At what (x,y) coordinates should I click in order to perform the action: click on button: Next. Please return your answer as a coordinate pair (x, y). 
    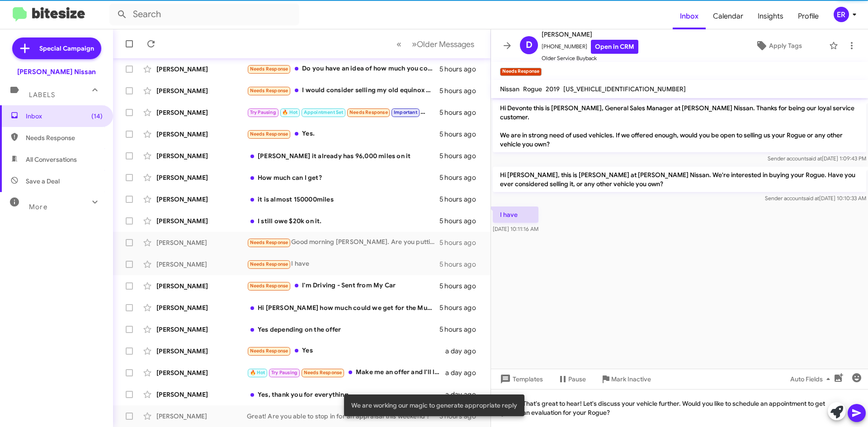
    Looking at the image, I should click on (443, 44).